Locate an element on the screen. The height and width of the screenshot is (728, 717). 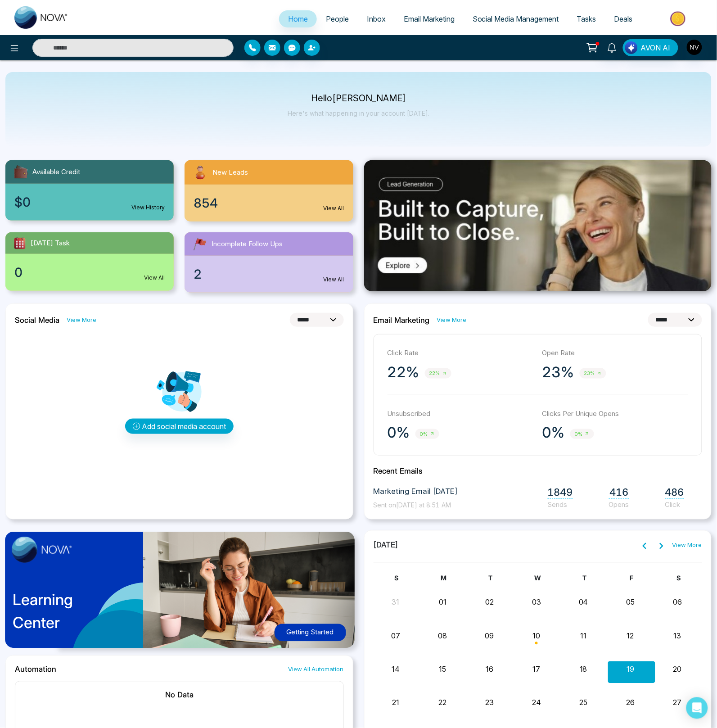
button: 22 is located at coordinates (443, 703).